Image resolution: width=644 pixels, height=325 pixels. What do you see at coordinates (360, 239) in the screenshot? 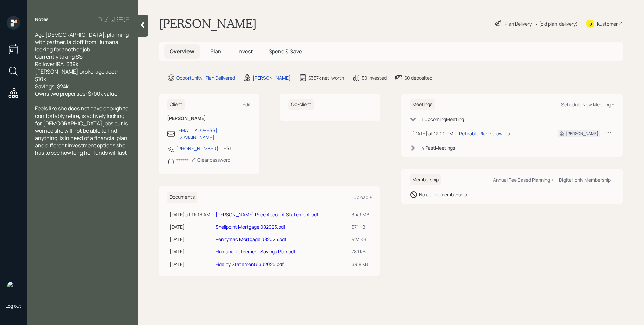
I see `div: 423 KB` at bounding box center [360, 239].